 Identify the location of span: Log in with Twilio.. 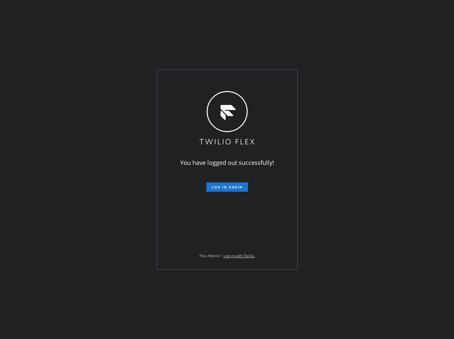
(239, 255).